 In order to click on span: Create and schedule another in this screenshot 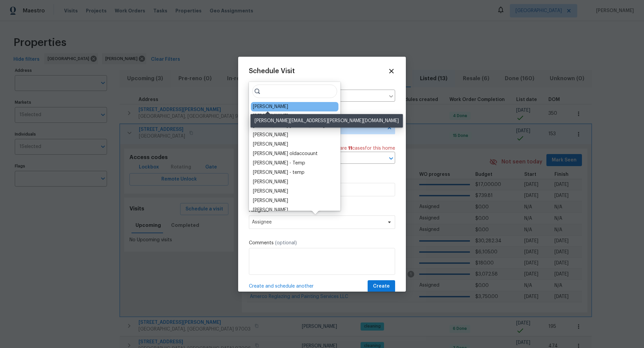, I will do `click(281, 286)`.